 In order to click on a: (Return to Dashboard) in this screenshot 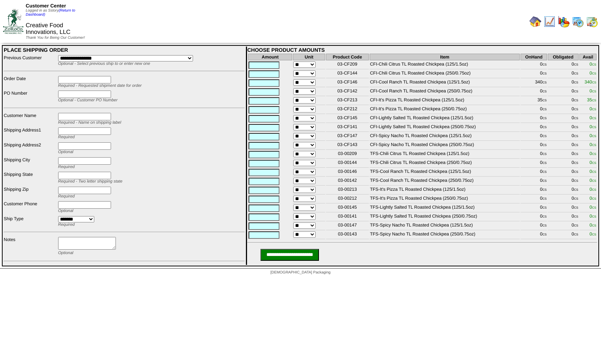, I will do `click(50, 13)`.